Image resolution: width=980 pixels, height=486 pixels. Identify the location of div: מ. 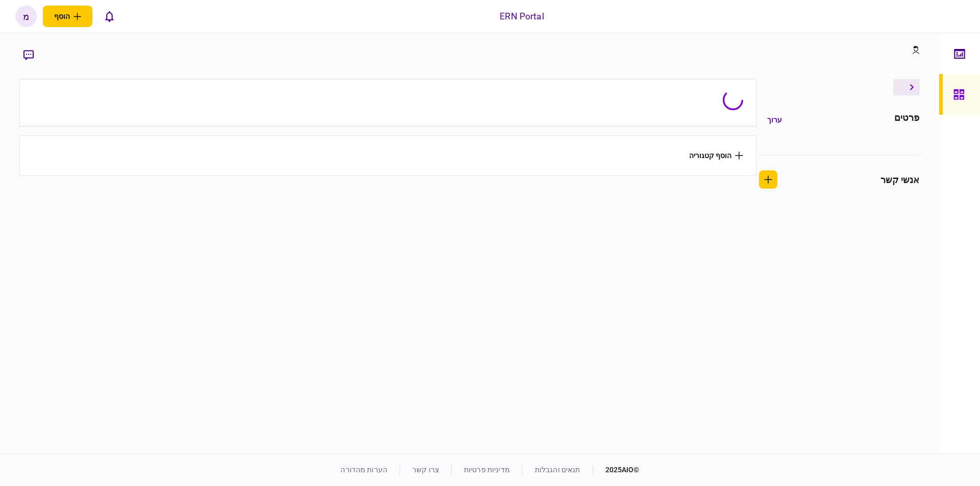
(26, 16).